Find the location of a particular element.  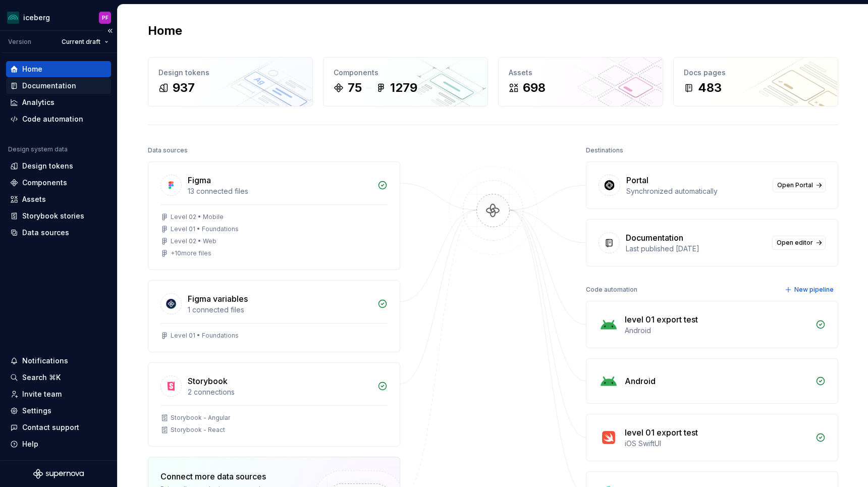

div: Figma variables is located at coordinates (218, 299).